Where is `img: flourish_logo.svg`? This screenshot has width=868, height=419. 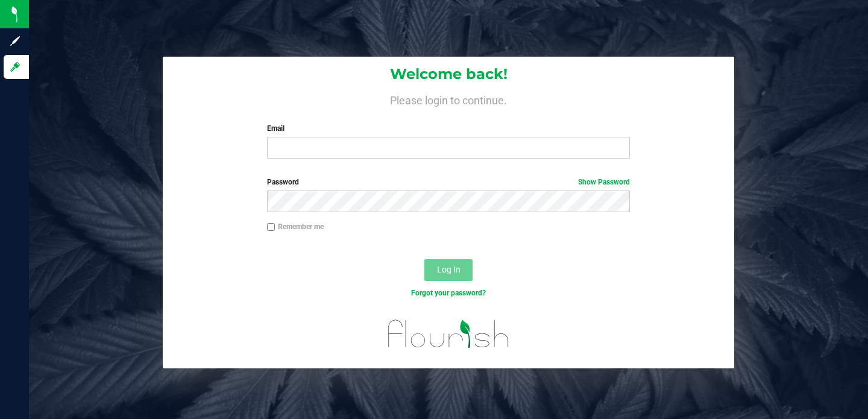 img: flourish_logo.svg is located at coordinates (448, 334).